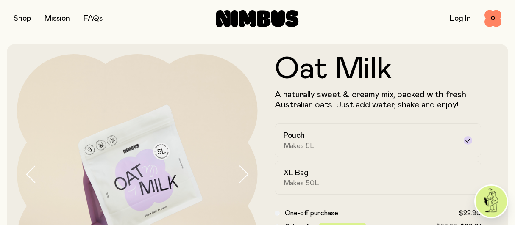  I want to click on button: 0, so click(493, 19).